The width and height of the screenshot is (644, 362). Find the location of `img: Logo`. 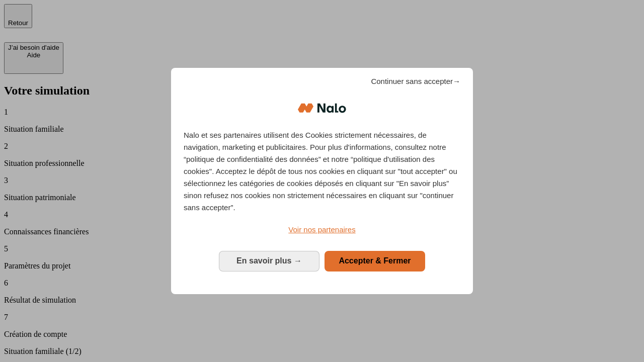

img: Logo is located at coordinates (322, 108).